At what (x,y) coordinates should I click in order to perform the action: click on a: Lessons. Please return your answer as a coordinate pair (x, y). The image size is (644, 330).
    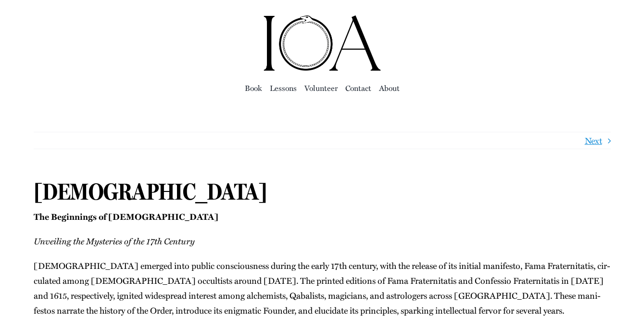
    Looking at the image, I should click on (283, 88).